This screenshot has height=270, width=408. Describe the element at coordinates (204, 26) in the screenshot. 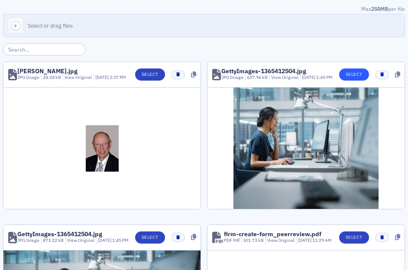

I see `button: Select or drag files` at that location.